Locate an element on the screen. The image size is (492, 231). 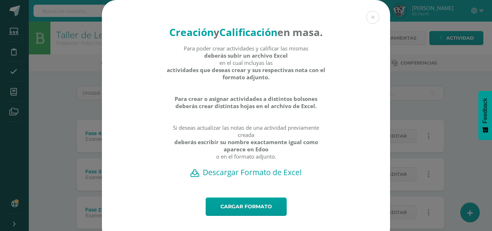
strong: actividades que deseas crear y sus respectivas nota con el formato adjunto. is located at coordinates (246, 73).